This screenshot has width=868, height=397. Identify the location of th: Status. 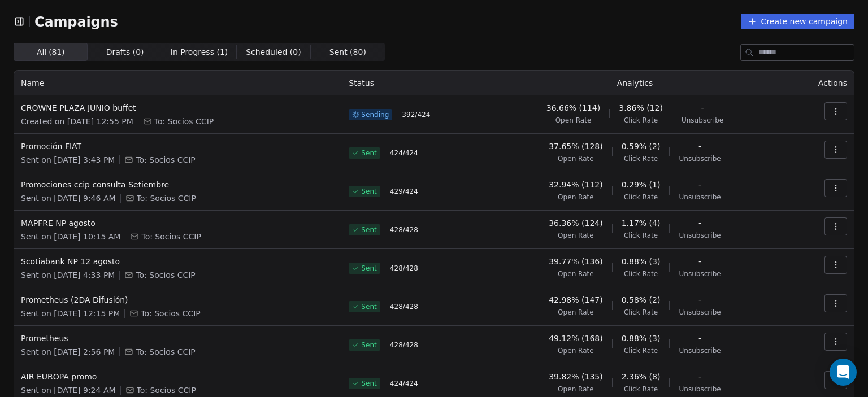
(412, 83).